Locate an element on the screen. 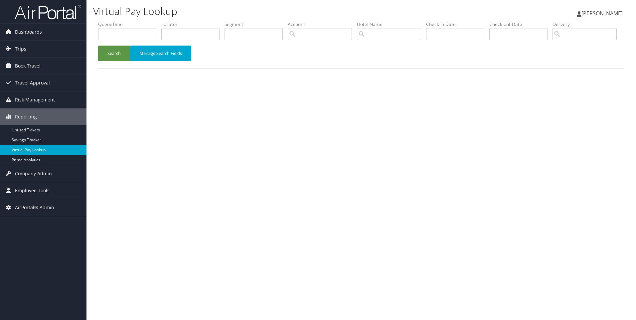 The width and height of the screenshot is (636, 320). label: Check-in Date is located at coordinates (458, 24).